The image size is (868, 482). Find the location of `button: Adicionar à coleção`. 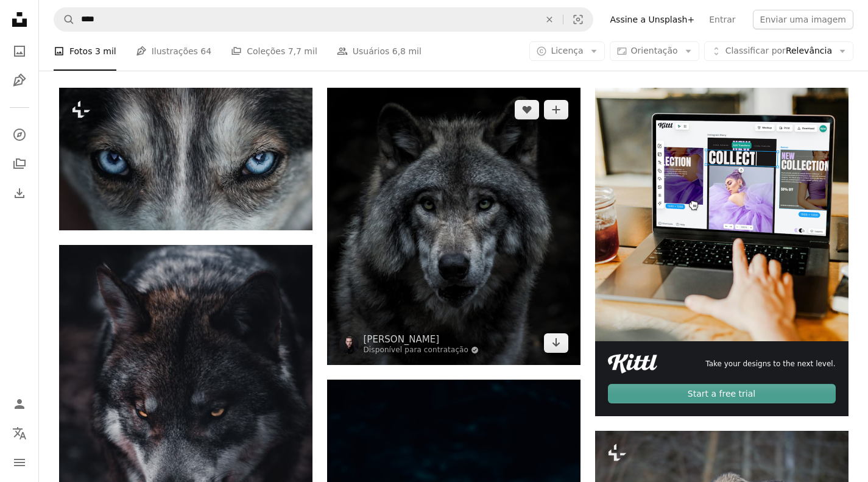

button: Adicionar à coleção is located at coordinates (556, 109).